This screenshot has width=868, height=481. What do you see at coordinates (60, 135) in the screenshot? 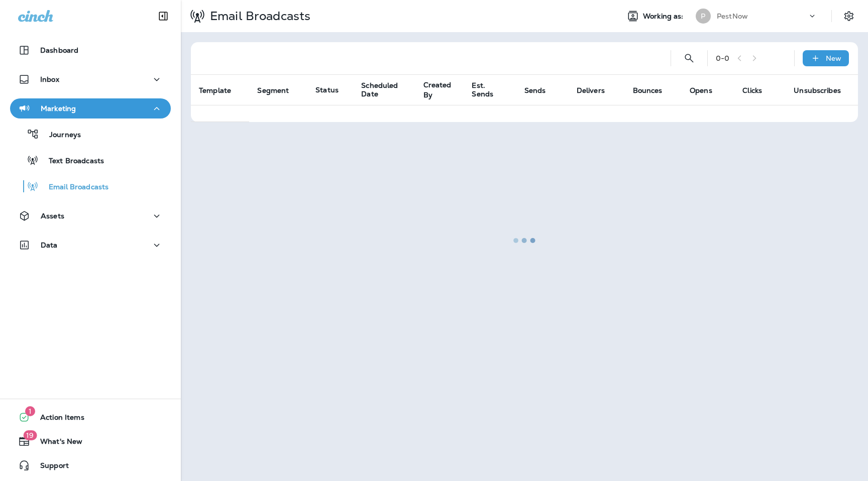
I see `p: Journeys` at bounding box center [60, 135].